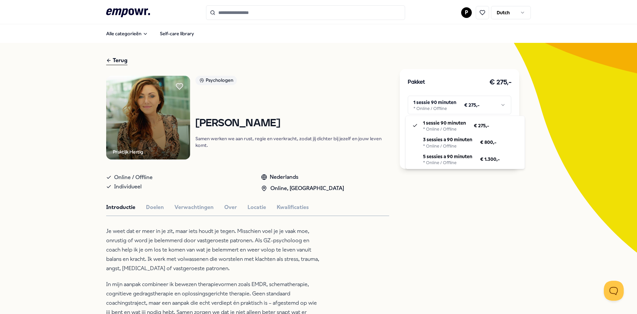  I want to click on span: € 800,-, so click(488, 142).